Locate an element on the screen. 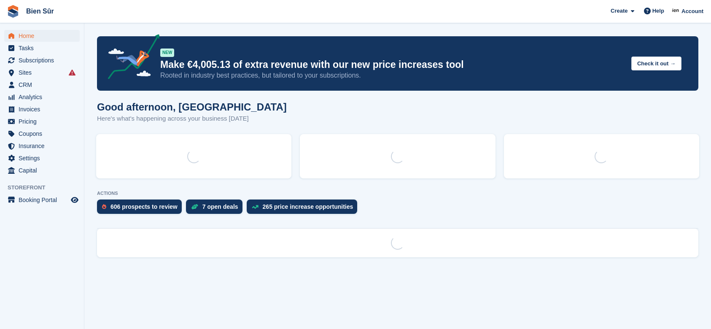 This screenshot has height=329, width=711. span: Coupons is located at coordinates (44, 134).